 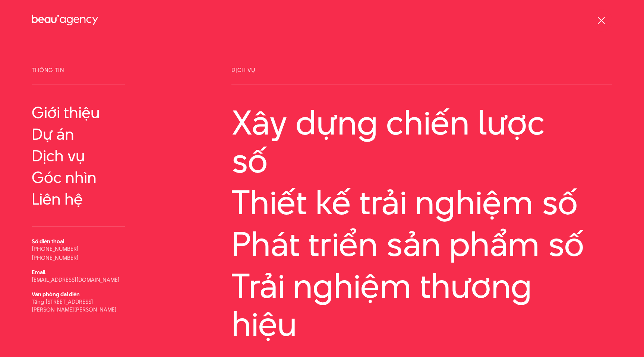 What do you see at coordinates (47, 241) in the screenshot?
I see `b: Số điện thoại` at bounding box center [47, 241].